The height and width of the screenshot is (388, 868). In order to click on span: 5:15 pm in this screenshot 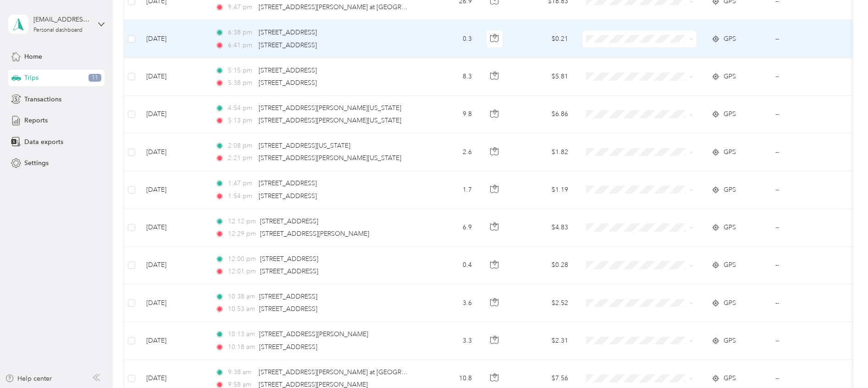, I will do `click(241, 71)`.